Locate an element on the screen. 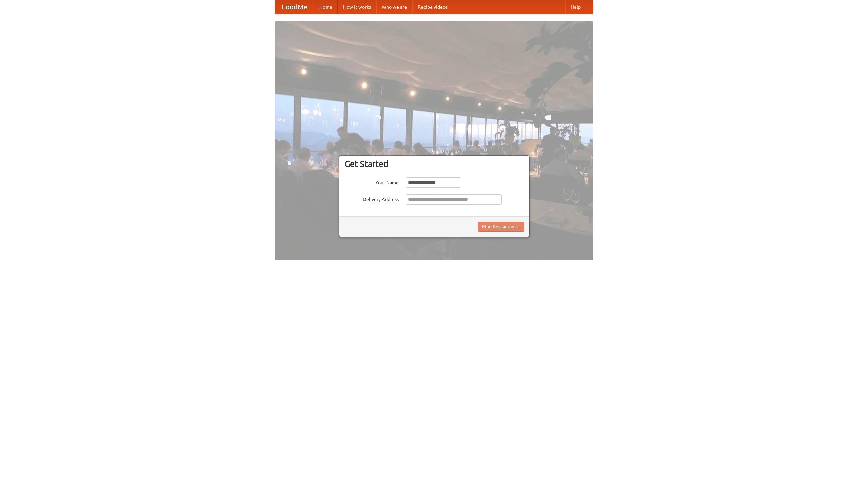  label: Your Name is located at coordinates (372, 181).